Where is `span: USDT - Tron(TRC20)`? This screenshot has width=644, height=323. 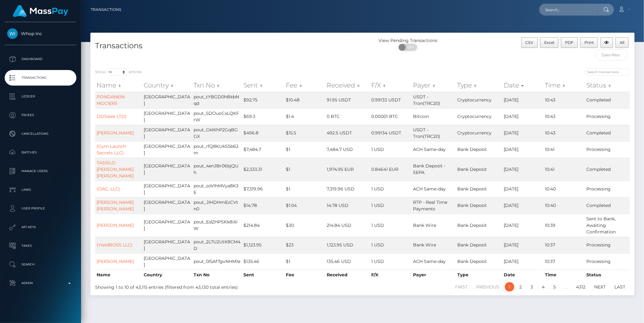 span: USDT - Tron(TRC20) is located at coordinates (427, 100).